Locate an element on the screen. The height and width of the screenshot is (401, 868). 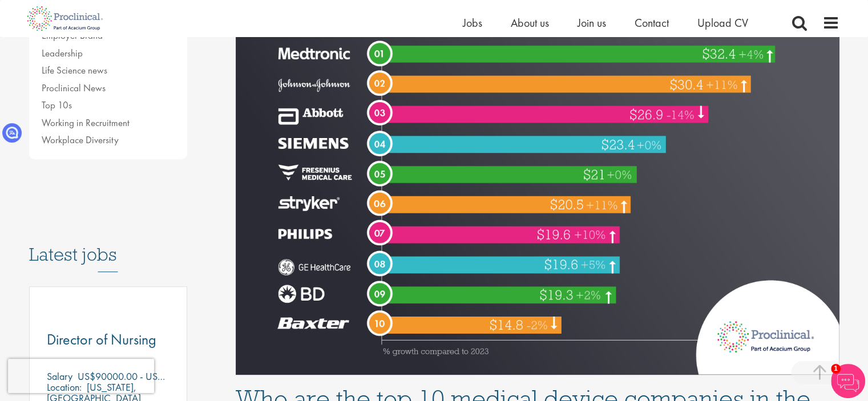
a: Jobs is located at coordinates (472, 23).